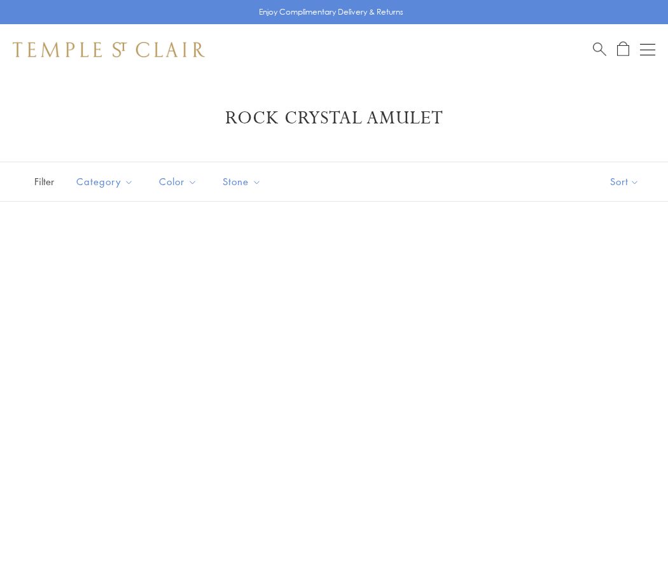 The width and height of the screenshot is (668, 565). I want to click on span: Category, so click(106, 181).